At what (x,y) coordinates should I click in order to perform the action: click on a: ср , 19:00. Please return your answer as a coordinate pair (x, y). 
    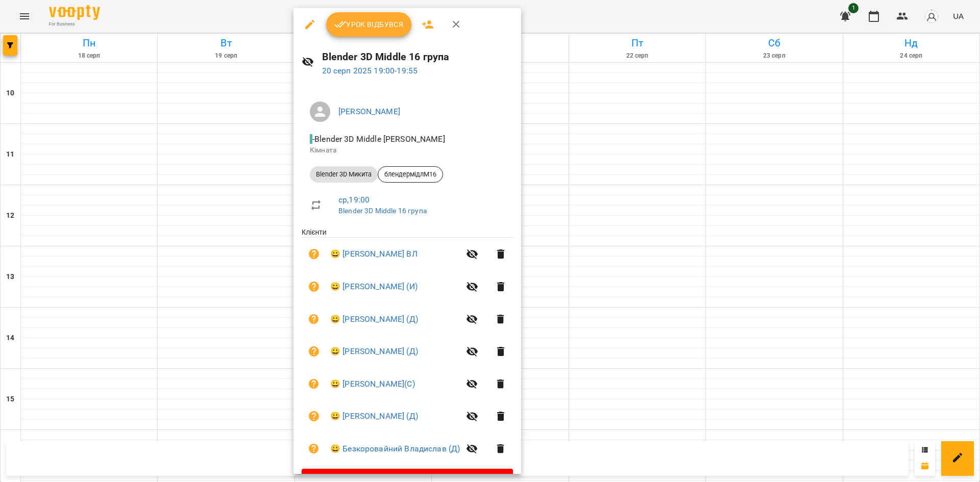
    Looking at the image, I should click on (353, 199).